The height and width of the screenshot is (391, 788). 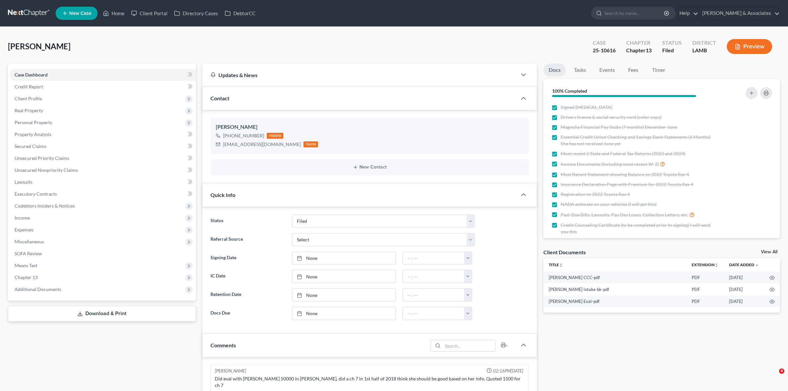 What do you see at coordinates (704, 50) in the screenshot?
I see `div: LAMB` at bounding box center [704, 50].